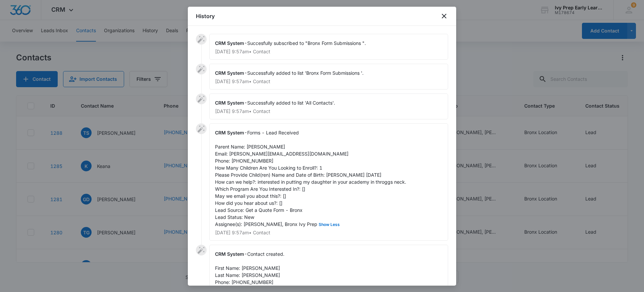 The width and height of the screenshot is (644, 292). I want to click on span: Successfully added to list 'Bronx Form Submissions '., so click(305, 73).